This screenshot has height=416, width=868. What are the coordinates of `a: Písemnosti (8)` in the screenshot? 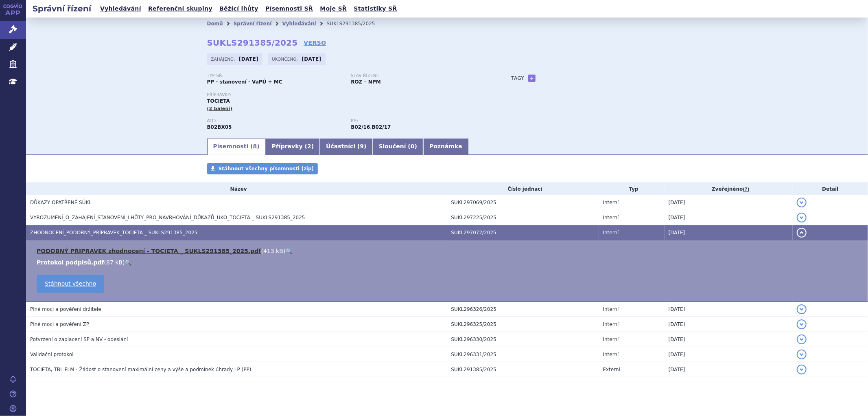 It's located at (237, 147).